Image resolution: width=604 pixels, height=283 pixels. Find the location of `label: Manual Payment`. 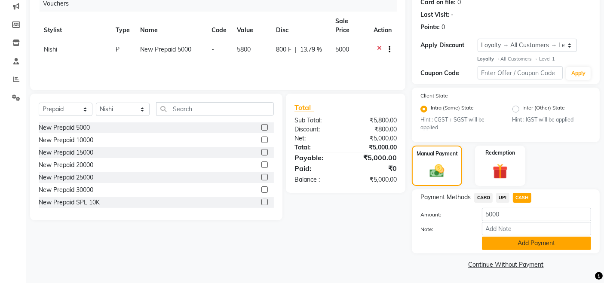

label: Manual Payment is located at coordinates (437, 154).